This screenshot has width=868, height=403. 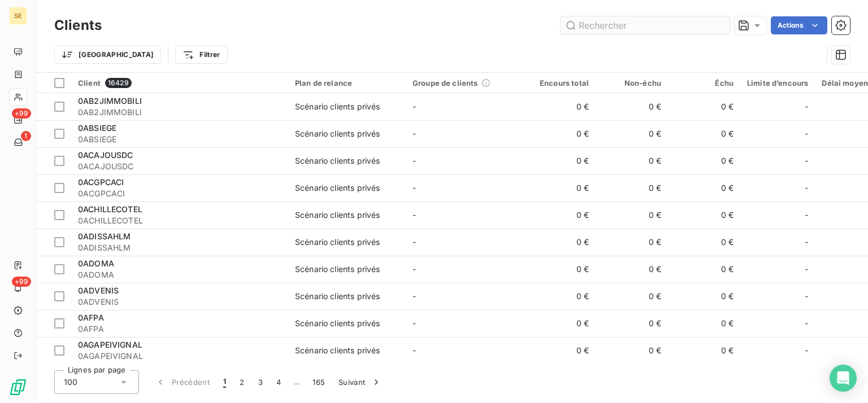 I want to click on button: 1, so click(x=224, y=382).